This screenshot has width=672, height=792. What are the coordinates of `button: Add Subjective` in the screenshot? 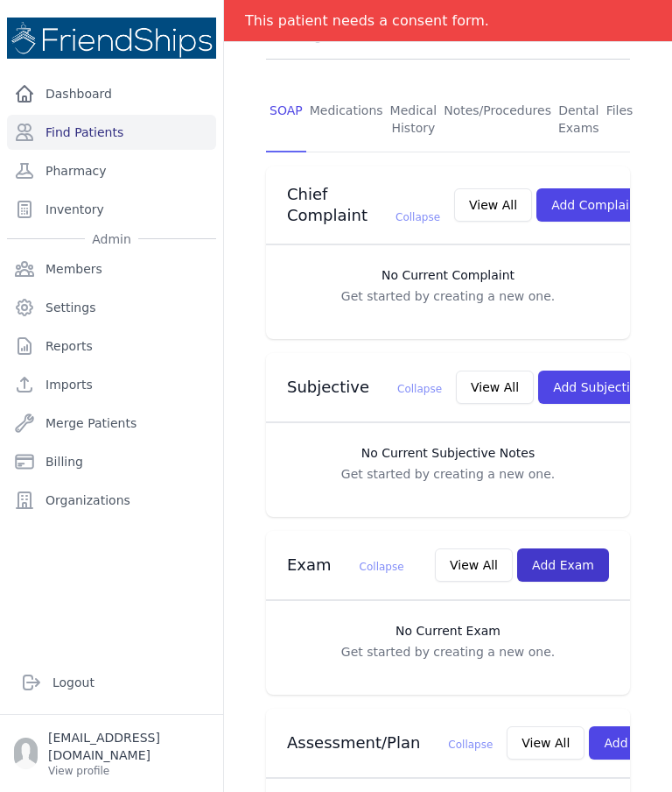 It's located at (598, 387).